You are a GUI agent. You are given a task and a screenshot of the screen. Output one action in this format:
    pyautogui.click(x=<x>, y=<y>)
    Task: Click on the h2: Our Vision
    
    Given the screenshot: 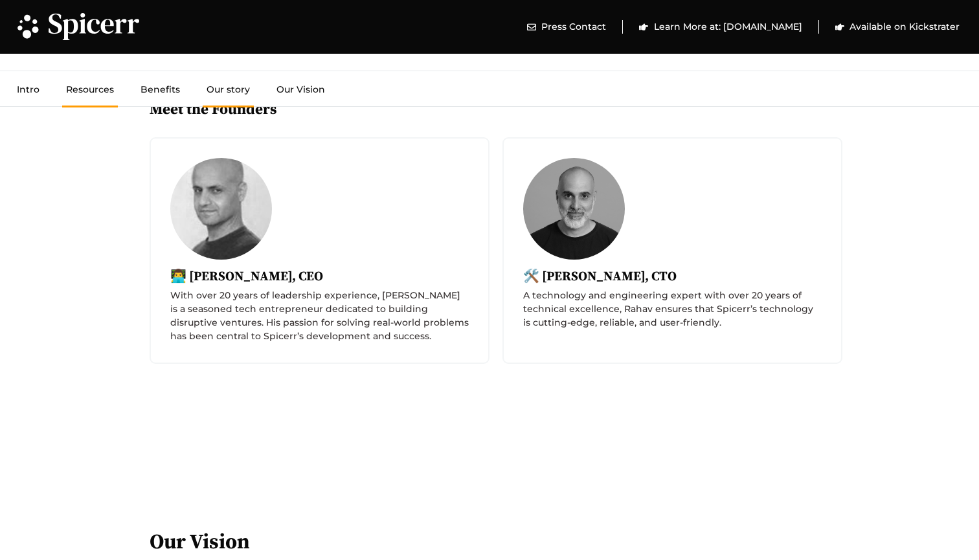 What is the action you would take?
    pyautogui.click(x=490, y=542)
    